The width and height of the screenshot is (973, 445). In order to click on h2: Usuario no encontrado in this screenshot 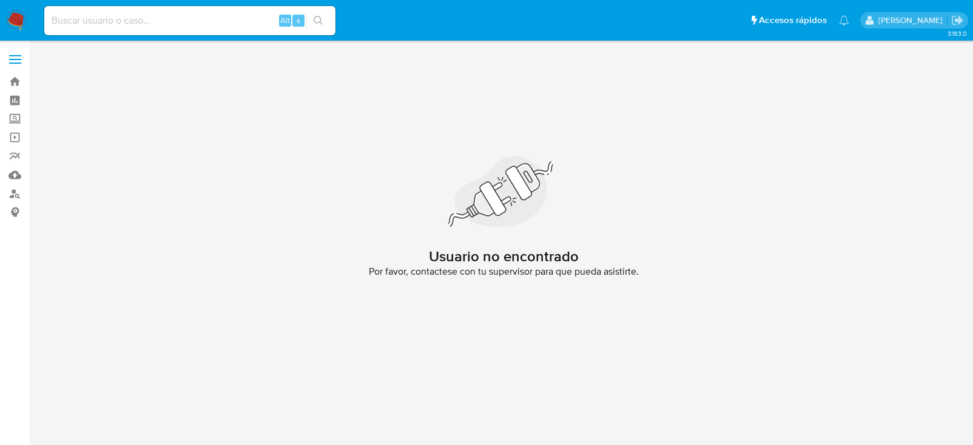, I will do `click(503, 257)`.